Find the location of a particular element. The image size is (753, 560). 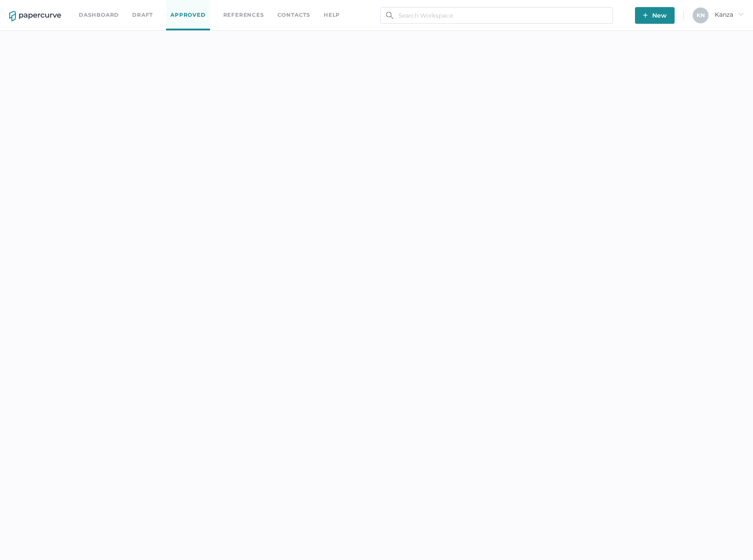

a: Draft is located at coordinates (143, 15).